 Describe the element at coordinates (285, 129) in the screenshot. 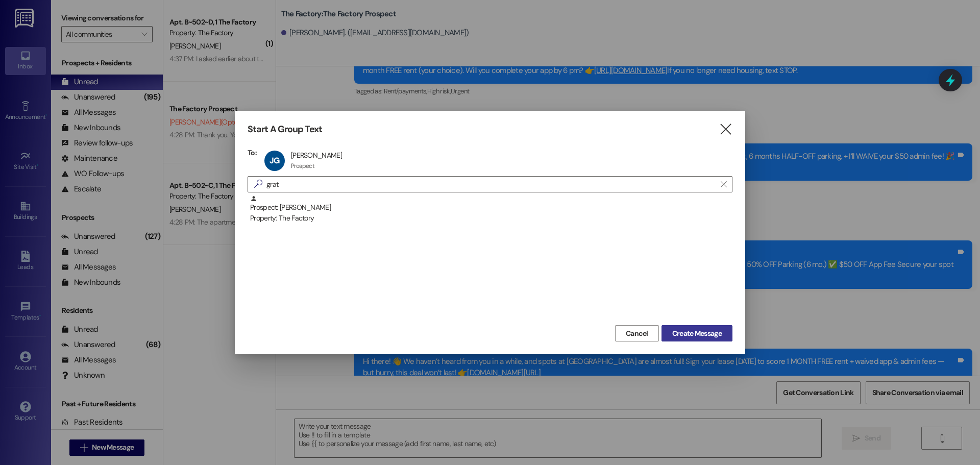

I see `h3: Start A Group Text` at that location.